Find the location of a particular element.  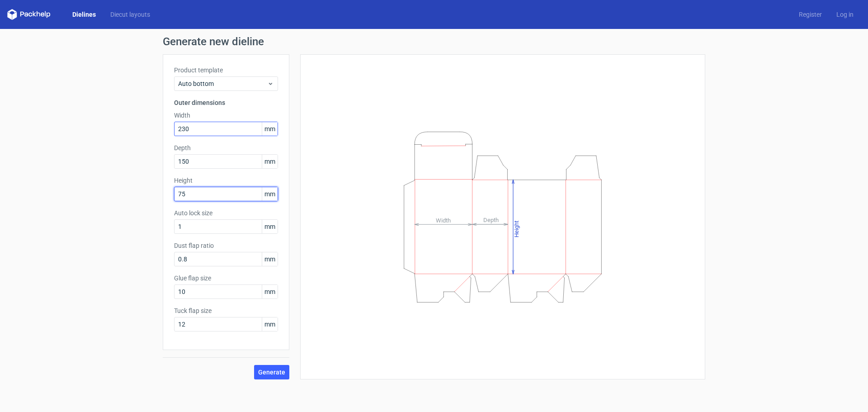

a: Log in is located at coordinates (845, 14).